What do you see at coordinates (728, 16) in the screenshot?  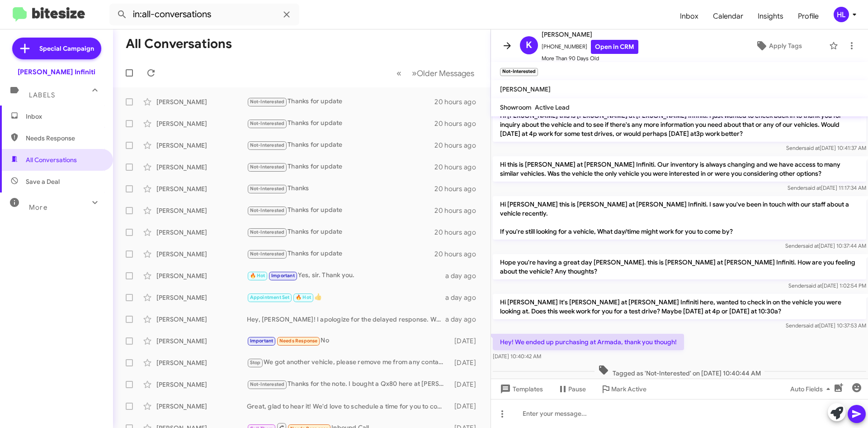 I see `a: Calendar` at bounding box center [728, 16].